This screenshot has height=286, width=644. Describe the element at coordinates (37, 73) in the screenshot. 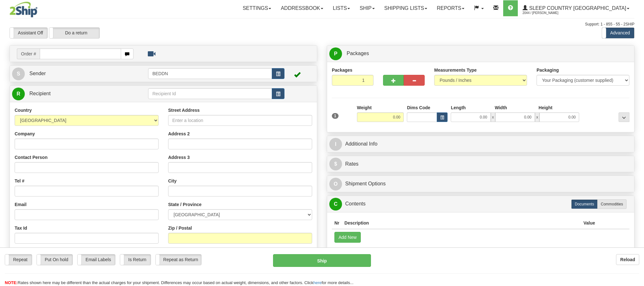

I see `span: Sender` at that location.